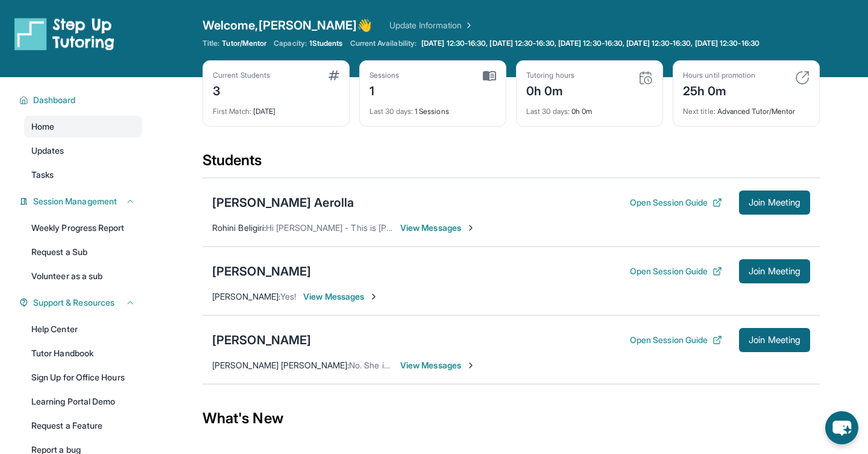 This screenshot has width=868, height=454. What do you see at coordinates (699, 111) in the screenshot?
I see `span: Next title :` at bounding box center [699, 111].